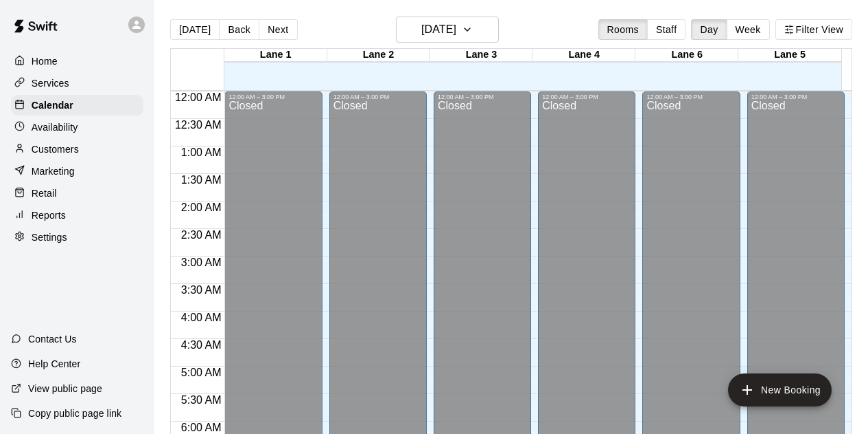  Describe the element at coordinates (77, 237) in the screenshot. I see `a: Settings` at that location.